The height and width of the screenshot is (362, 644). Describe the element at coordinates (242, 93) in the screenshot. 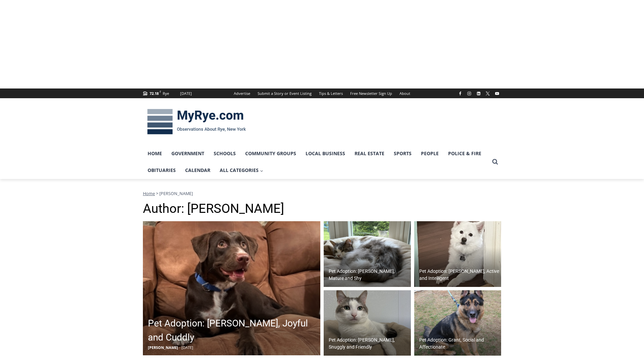

I see `a: Advertise` at that location.